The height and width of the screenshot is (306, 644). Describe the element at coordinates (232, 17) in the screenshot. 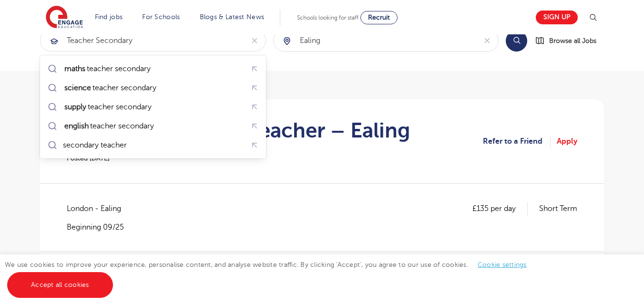

I see `a: Blogs & Latest News` at that location.